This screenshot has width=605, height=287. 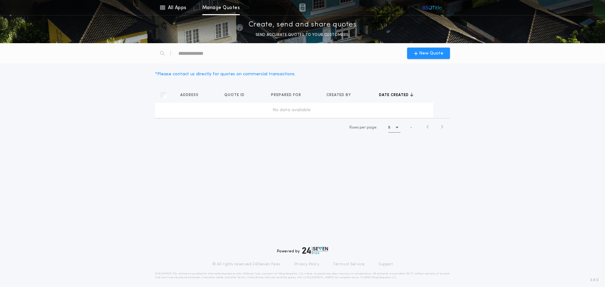 I want to click on span: Date created, so click(x=395, y=95).